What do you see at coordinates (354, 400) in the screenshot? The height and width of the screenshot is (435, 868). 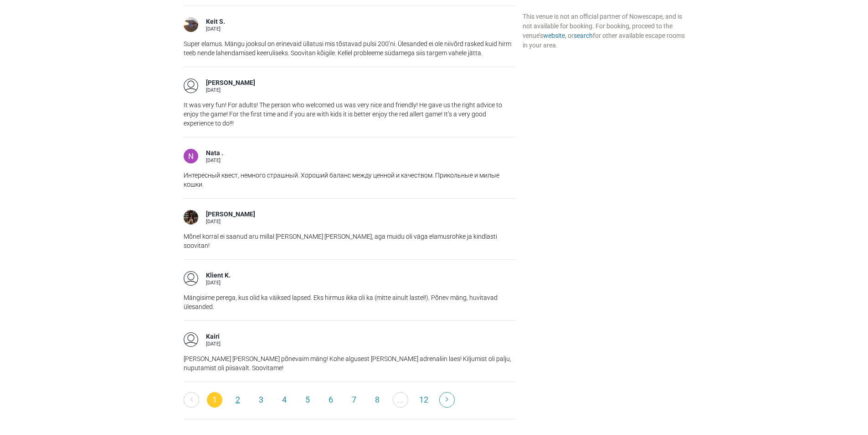 I see `a: 7` at bounding box center [354, 400].